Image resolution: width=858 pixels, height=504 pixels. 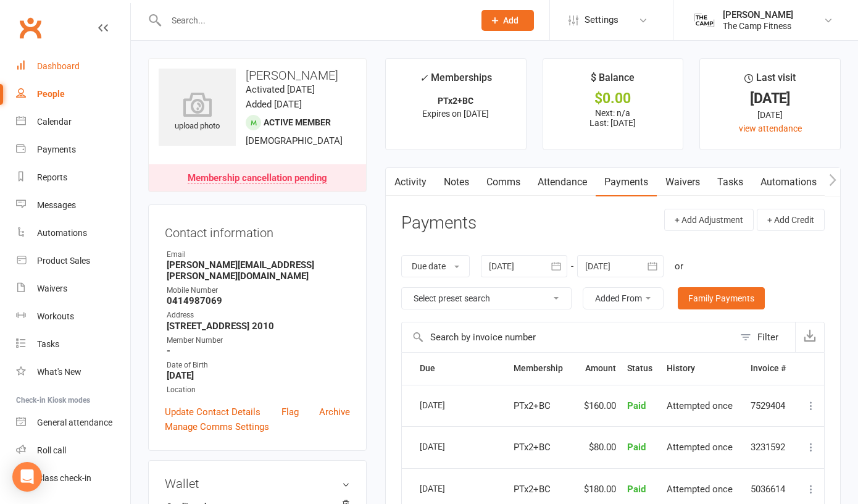 What do you see at coordinates (613, 98) in the screenshot?
I see `div: $0.00` at bounding box center [613, 98].